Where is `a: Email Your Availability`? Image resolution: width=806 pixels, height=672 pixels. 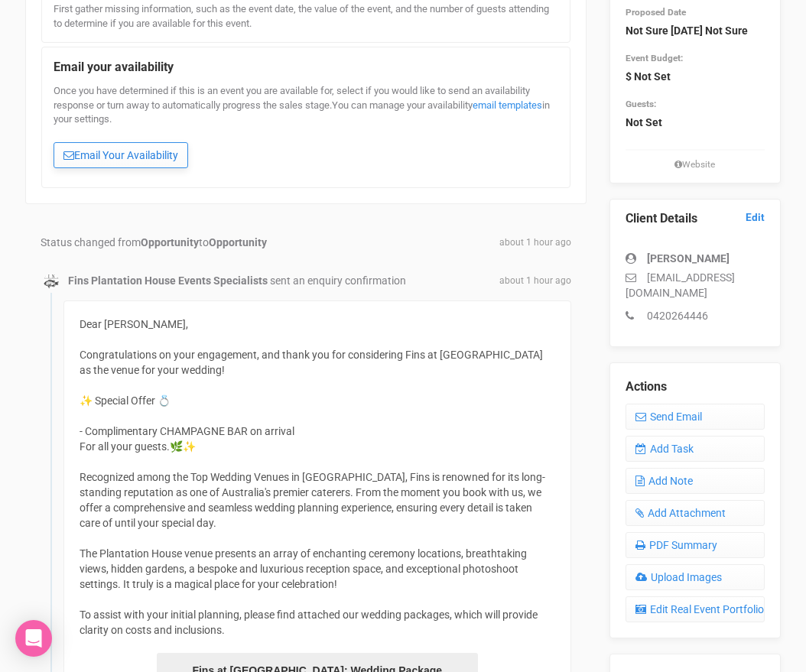
a: Email Your Availability is located at coordinates (120, 155).